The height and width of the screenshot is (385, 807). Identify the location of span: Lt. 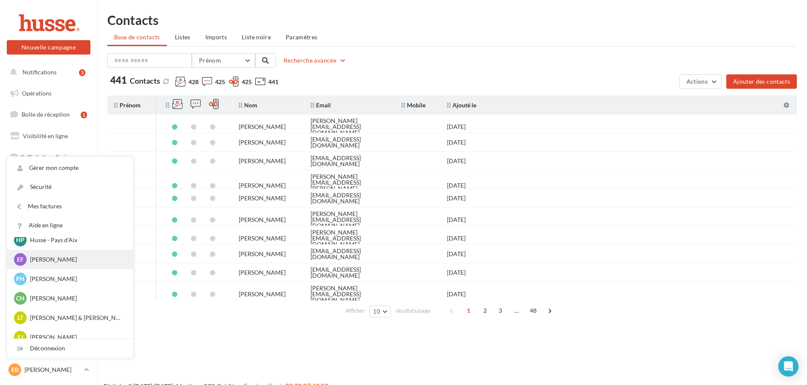
(20, 318).